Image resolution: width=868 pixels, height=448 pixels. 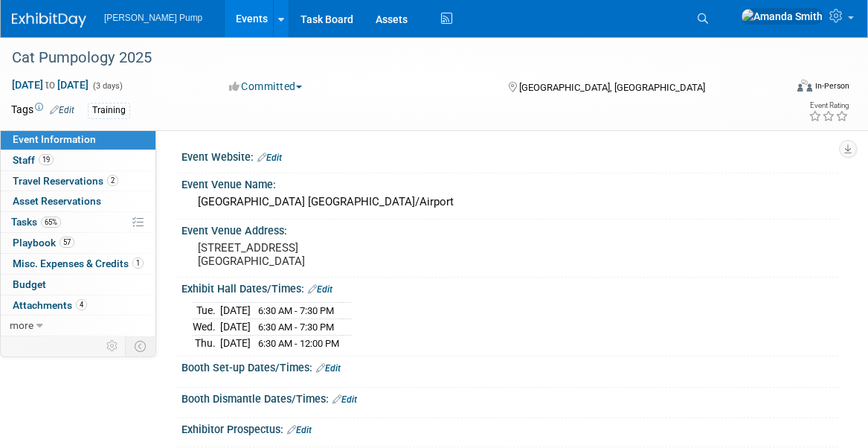 I want to click on span: Tasks, so click(x=36, y=221).